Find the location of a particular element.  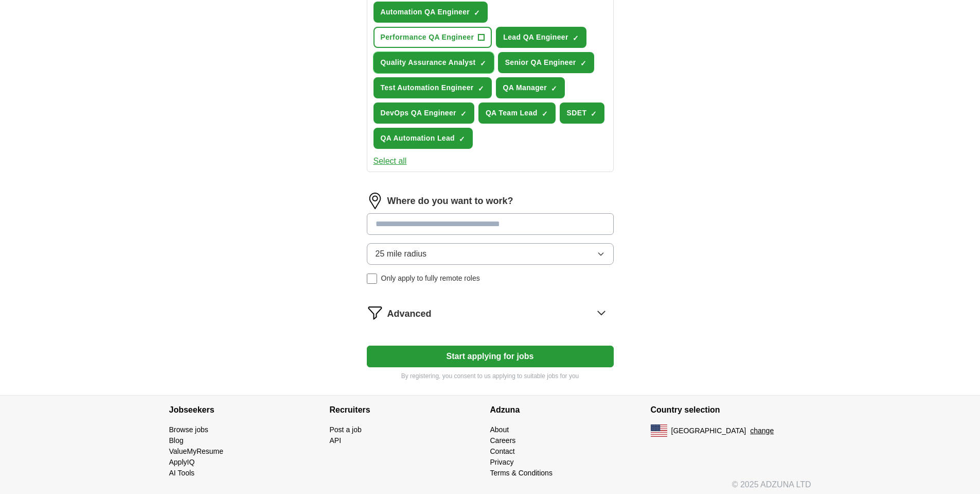

button: Quality Assurance Analyst✓ is located at coordinates (434, 62).